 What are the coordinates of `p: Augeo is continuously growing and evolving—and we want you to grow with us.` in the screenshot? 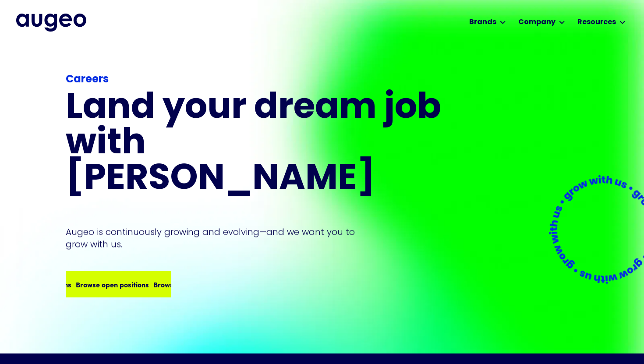 It's located at (216, 238).